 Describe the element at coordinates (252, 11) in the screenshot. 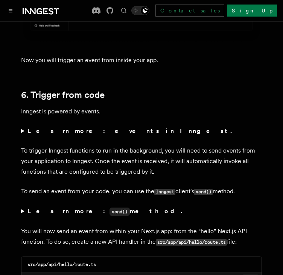

I see `a: Sign Up` at that location.